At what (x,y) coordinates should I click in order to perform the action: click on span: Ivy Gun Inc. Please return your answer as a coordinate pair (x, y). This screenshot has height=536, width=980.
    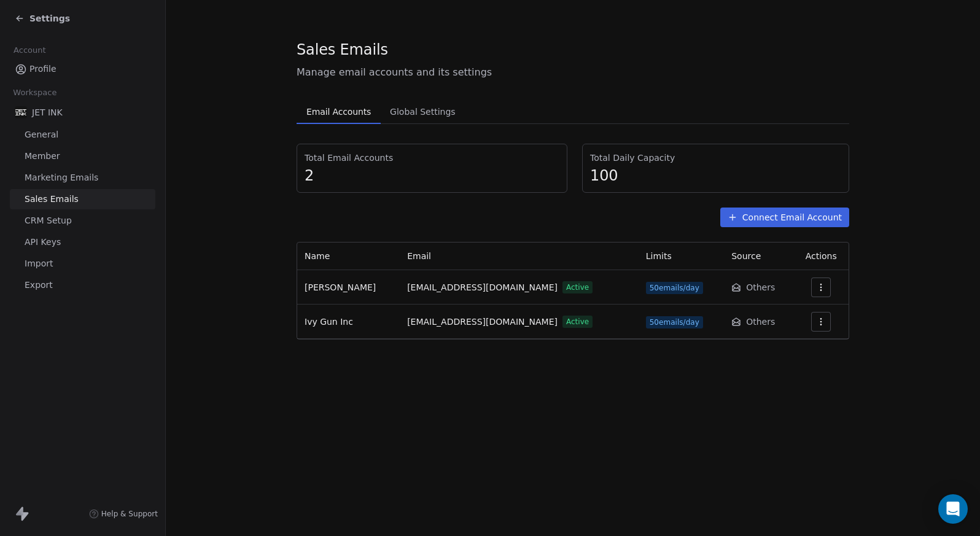
    Looking at the image, I should click on (329, 322).